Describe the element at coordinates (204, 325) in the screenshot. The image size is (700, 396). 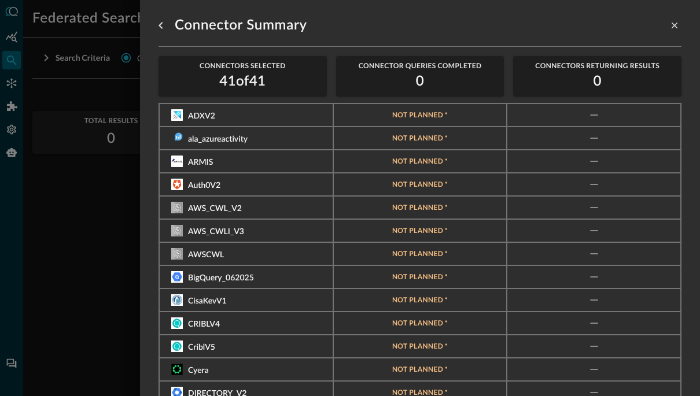
I see `span: CRIBLV4` at that location.